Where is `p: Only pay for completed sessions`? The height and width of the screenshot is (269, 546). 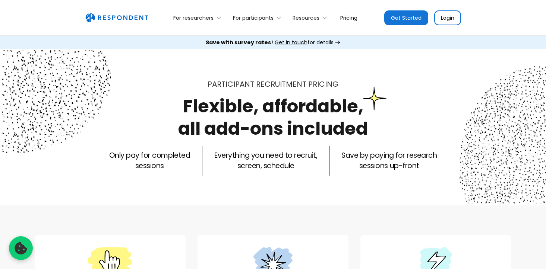
p: Only pay for completed sessions is located at coordinates (149, 161).